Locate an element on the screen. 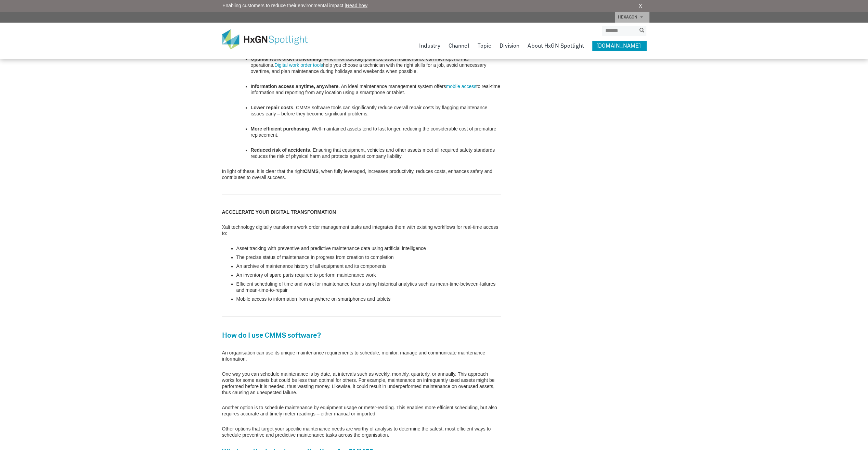  p: One way you can schedule maintenance is by date, at intervals such as weekly, monthly, quarterly,... is located at coordinates (362, 383).